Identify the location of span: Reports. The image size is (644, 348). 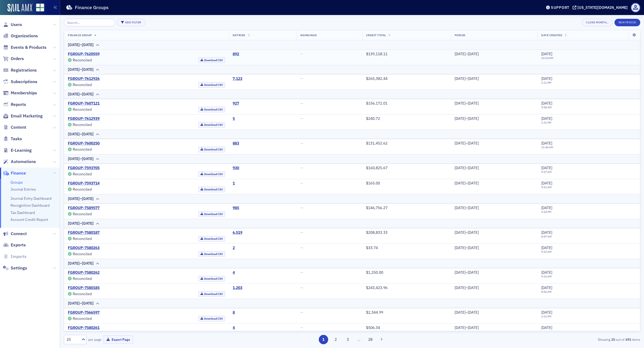
(18, 105).